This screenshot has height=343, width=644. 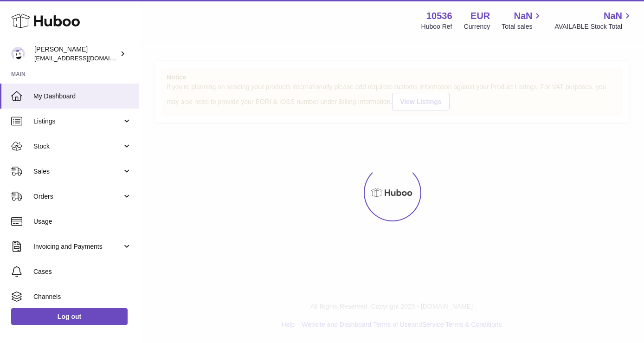 I want to click on span: Cases, so click(x=83, y=272).